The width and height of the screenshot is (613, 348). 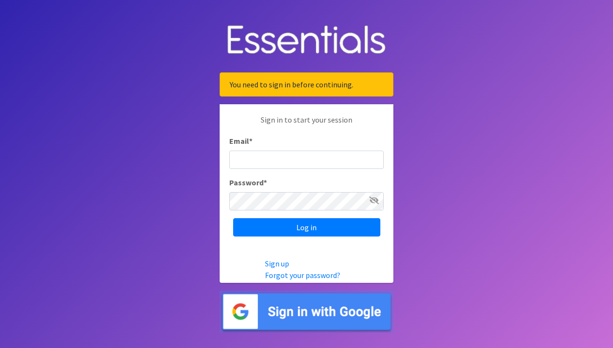 I want to click on label: Password, so click(x=248, y=182).